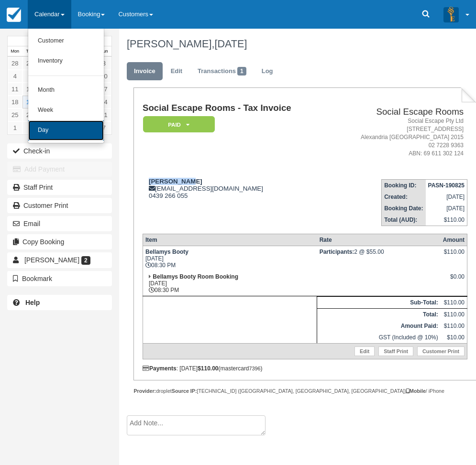 Image resolution: width=476 pixels, height=465 pixels. I want to click on a: Help, so click(59, 302).